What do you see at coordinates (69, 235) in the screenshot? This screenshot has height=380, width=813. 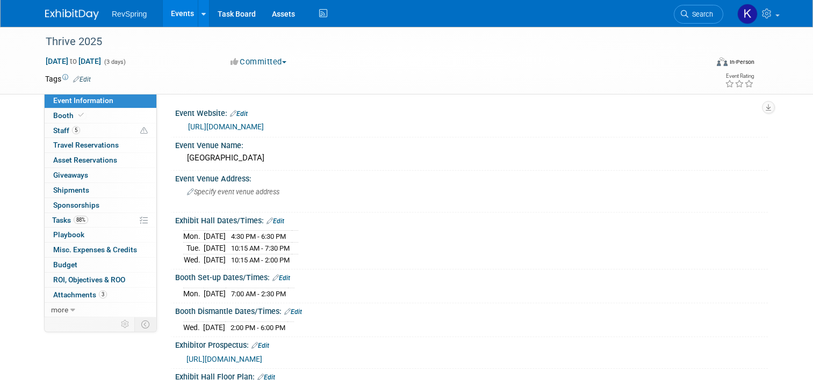 I see `span: Playbook` at bounding box center [69, 235].